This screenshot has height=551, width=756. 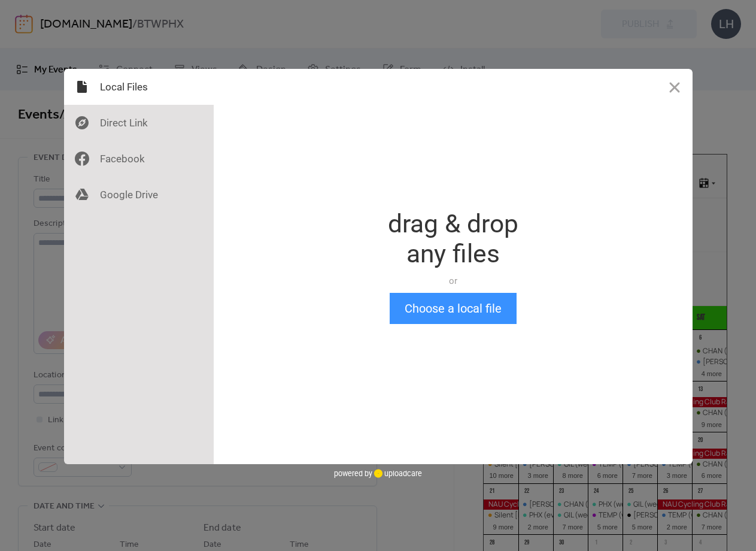 I want to click on div: Direct Link, so click(x=139, y=123).